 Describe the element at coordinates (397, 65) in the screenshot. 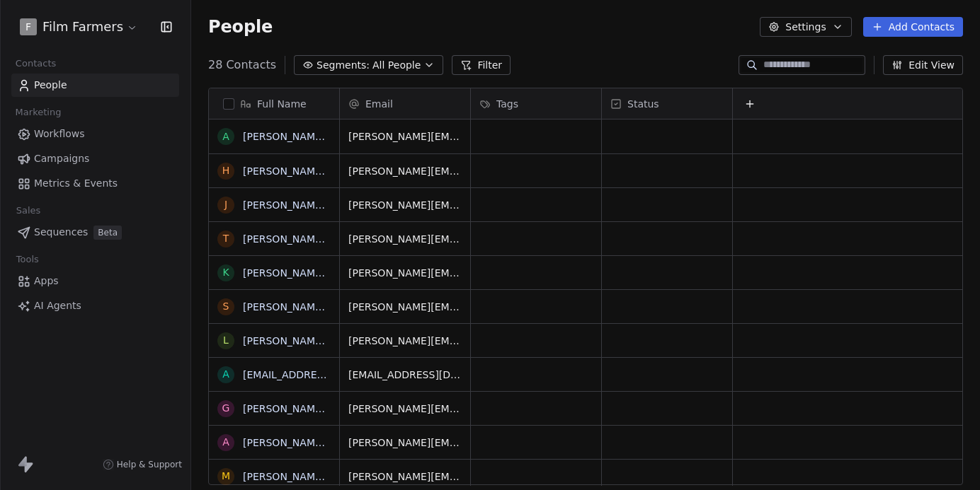

I see `span: All People` at that location.